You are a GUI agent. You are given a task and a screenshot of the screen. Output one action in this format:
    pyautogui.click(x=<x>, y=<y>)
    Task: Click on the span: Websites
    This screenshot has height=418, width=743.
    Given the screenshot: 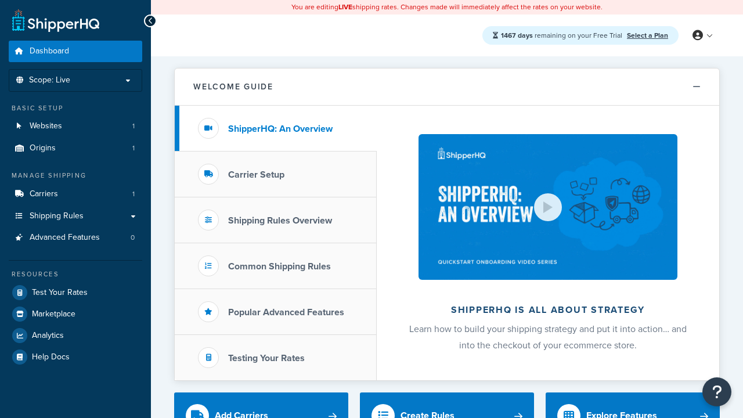 What is the action you would take?
    pyautogui.click(x=46, y=126)
    